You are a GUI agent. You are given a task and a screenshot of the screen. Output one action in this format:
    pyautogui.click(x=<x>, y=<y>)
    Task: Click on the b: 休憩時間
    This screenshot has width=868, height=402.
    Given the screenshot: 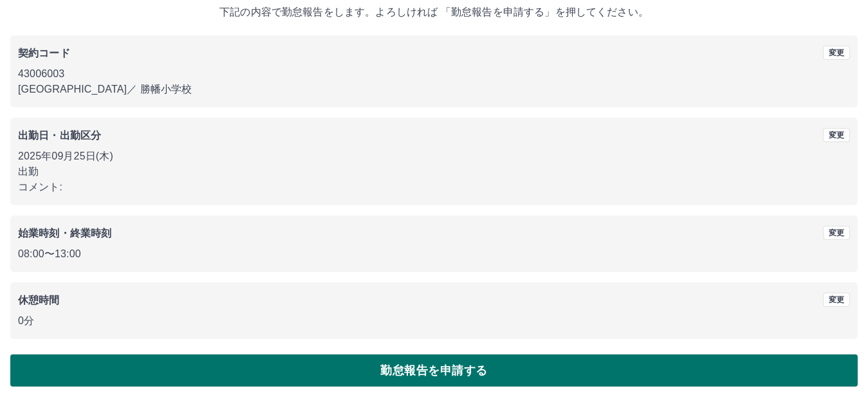 What is the action you would take?
    pyautogui.click(x=39, y=300)
    